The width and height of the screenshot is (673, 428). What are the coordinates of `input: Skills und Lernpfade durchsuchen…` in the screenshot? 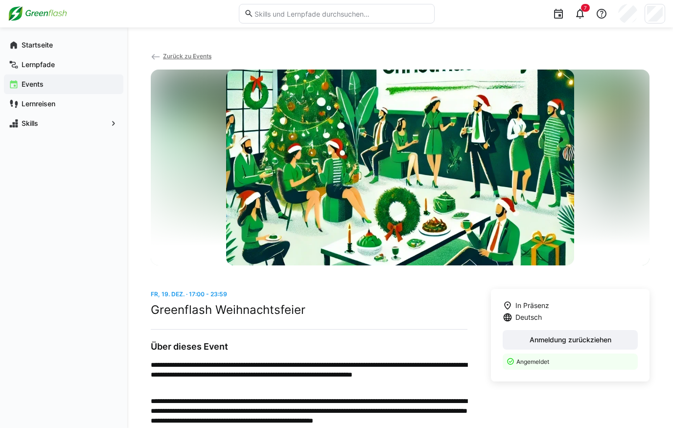 It's located at (341, 14).